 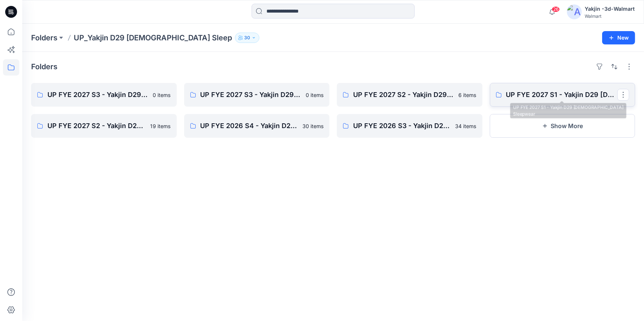 I want to click on button: New, so click(x=618, y=38).